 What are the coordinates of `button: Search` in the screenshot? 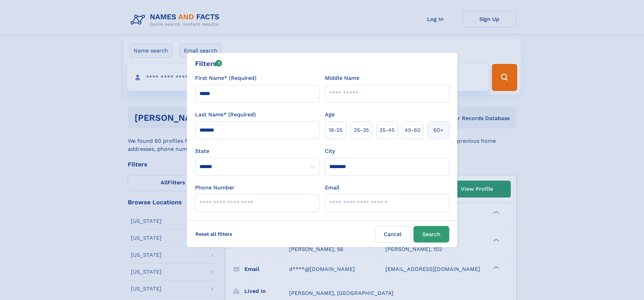 It's located at (431, 234).